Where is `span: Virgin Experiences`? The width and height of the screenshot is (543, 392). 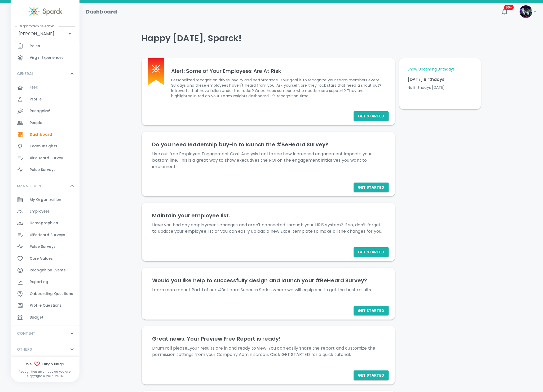 span: Virgin Experiences is located at coordinates (47, 58).